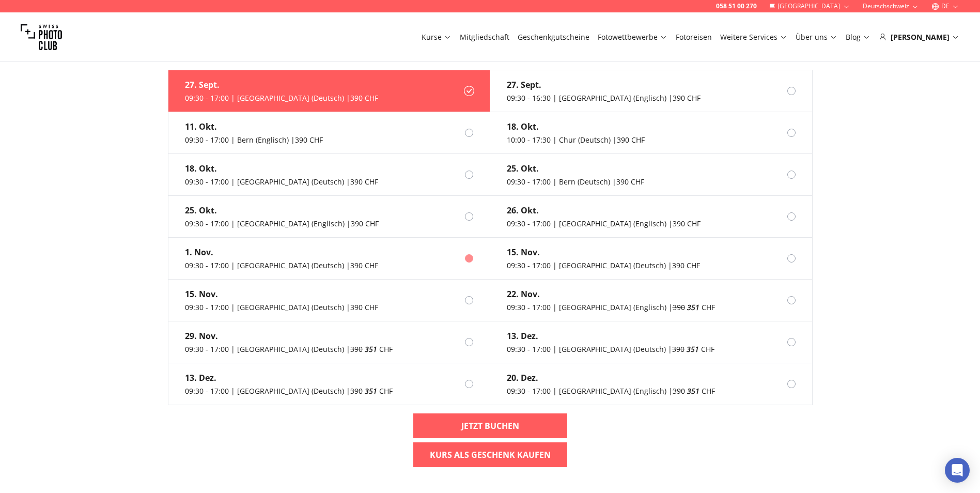 This screenshot has height=493, width=980. Describe the element at coordinates (485, 37) in the screenshot. I see `button: Mitgliedschaft` at that location.